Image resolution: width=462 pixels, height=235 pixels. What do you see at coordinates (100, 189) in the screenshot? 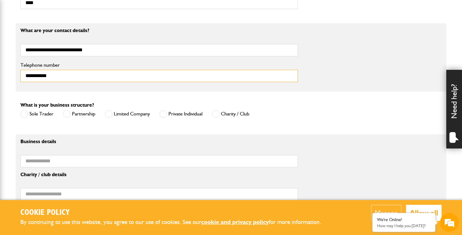
I see `em: Start Chat` at bounding box center [100, 189].